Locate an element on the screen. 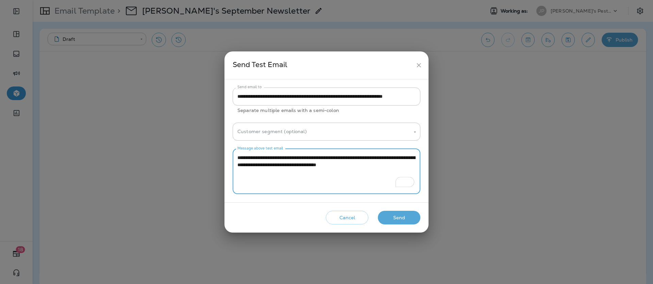 The image size is (653, 284). div: Send Test Email is located at coordinates (322, 65).